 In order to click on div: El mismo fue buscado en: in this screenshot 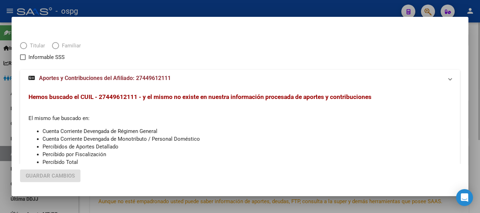, I will do `click(240, 145)`.